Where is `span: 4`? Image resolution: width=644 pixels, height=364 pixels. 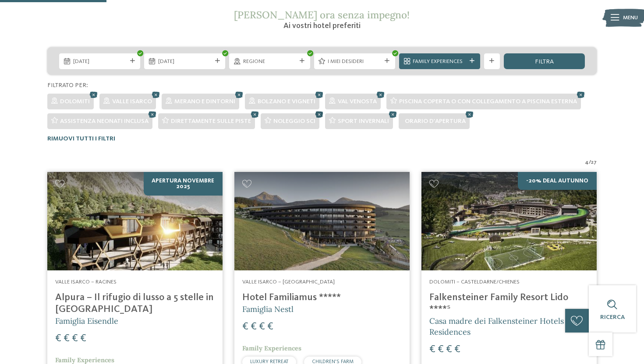
span: 4 is located at coordinates (587, 163).